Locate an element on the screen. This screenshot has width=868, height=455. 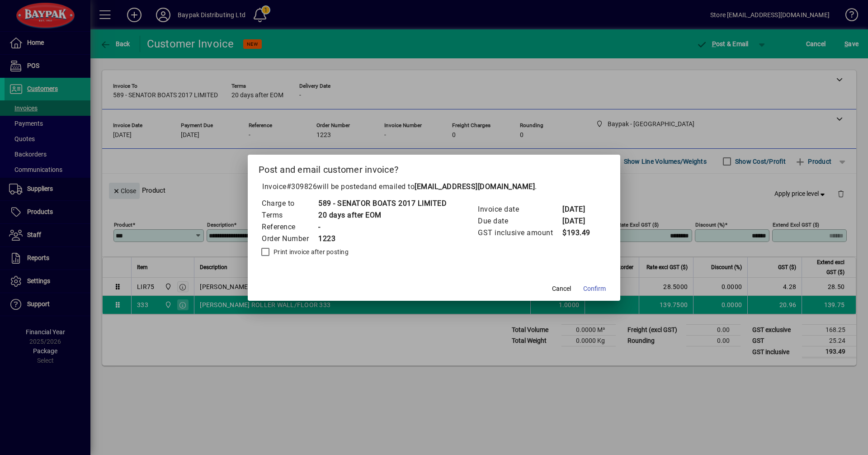
span: Cancel is located at coordinates (562, 289).